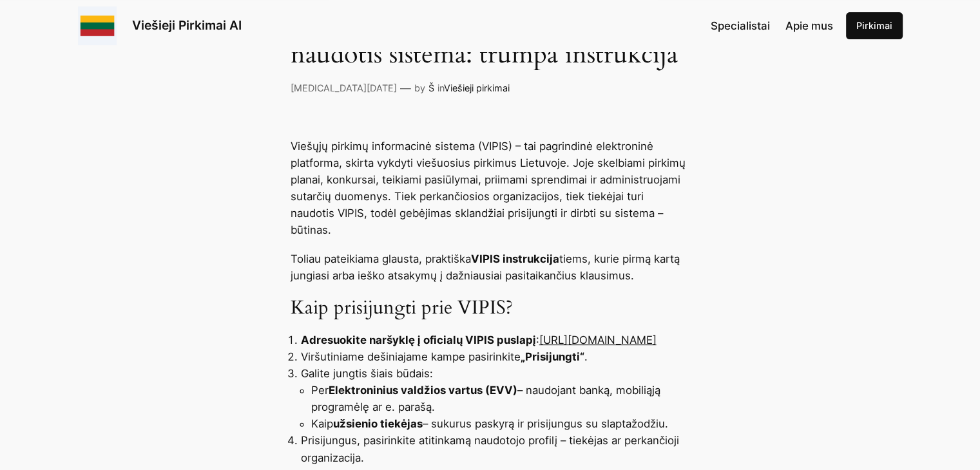 Image resolution: width=980 pixels, height=470 pixels. What do you see at coordinates (495, 357) in the screenshot?
I see `li: Viršutiniame dešiniajame kampe pasirinkite .` at bounding box center [495, 357].